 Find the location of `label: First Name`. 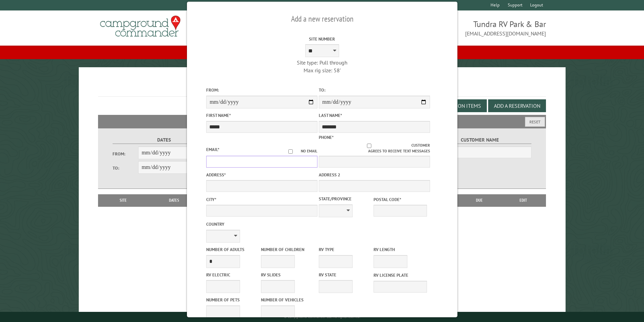

label: First Name is located at coordinates (262, 115).